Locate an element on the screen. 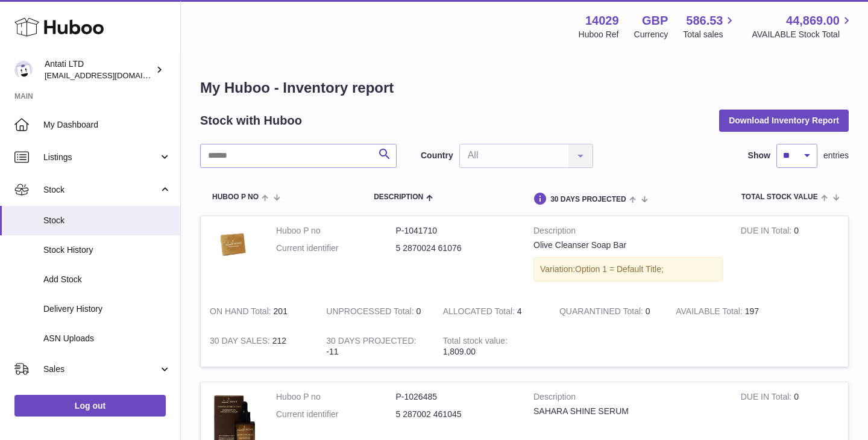  dd: P-1041710 is located at coordinates (455, 230).